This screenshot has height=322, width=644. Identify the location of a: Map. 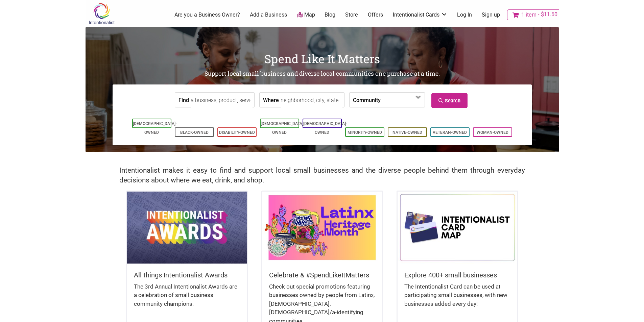
(306, 15).